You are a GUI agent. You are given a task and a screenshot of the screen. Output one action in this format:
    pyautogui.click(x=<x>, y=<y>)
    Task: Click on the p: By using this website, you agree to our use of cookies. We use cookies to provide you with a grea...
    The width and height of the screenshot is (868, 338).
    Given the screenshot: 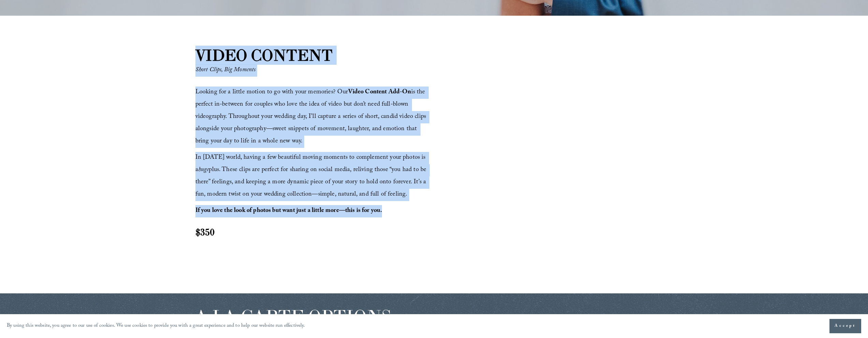 What is the action you would take?
    pyautogui.click(x=156, y=326)
    